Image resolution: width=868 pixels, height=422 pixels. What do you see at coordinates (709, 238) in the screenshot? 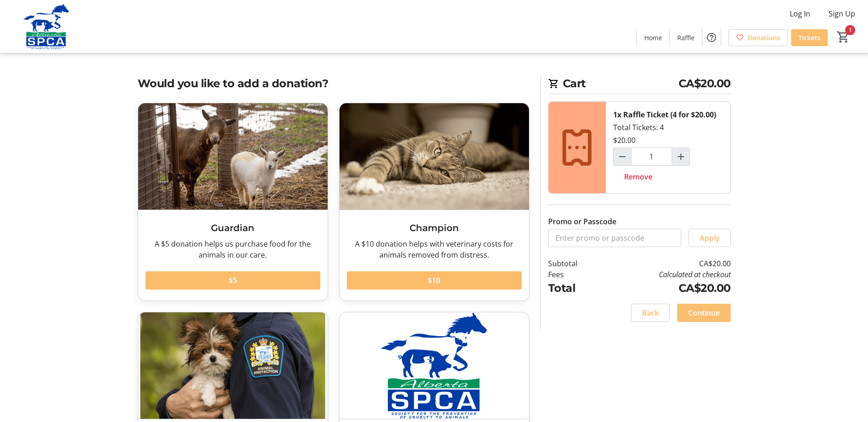
I see `span: Apply` at bounding box center [709, 238].